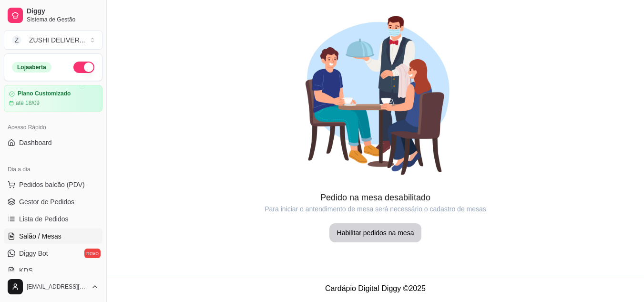 This screenshot has height=302, width=644. Describe the element at coordinates (35, 142) in the screenshot. I see `span: Dashboard` at that location.